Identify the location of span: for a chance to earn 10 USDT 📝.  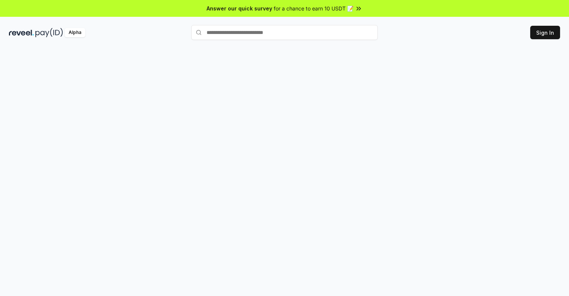
(314, 8).